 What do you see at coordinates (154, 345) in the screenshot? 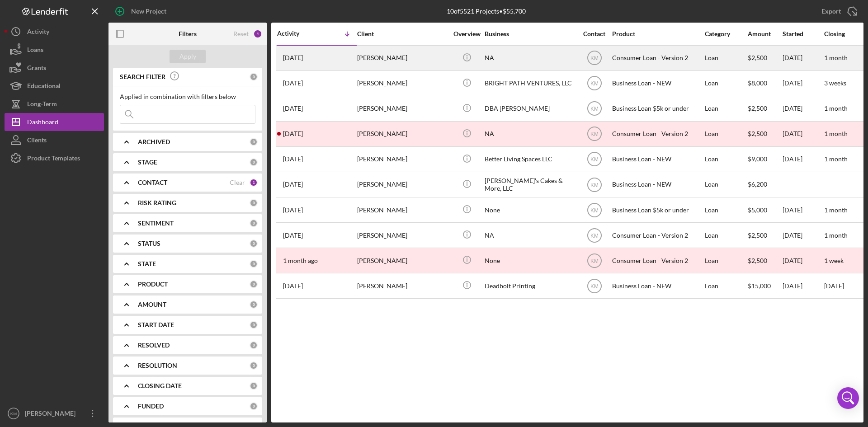
I see `b: RESOLVED` at bounding box center [154, 345].